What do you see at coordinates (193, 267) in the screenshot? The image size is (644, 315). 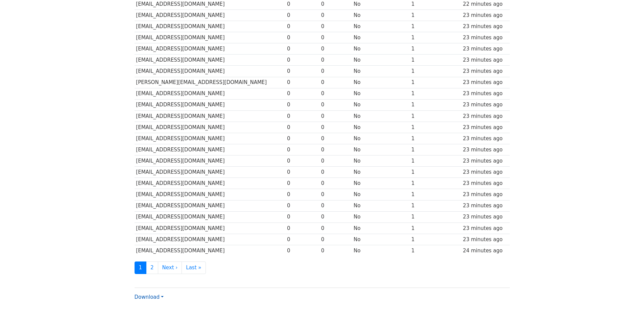 I see `a: Last »` at bounding box center [193, 267].